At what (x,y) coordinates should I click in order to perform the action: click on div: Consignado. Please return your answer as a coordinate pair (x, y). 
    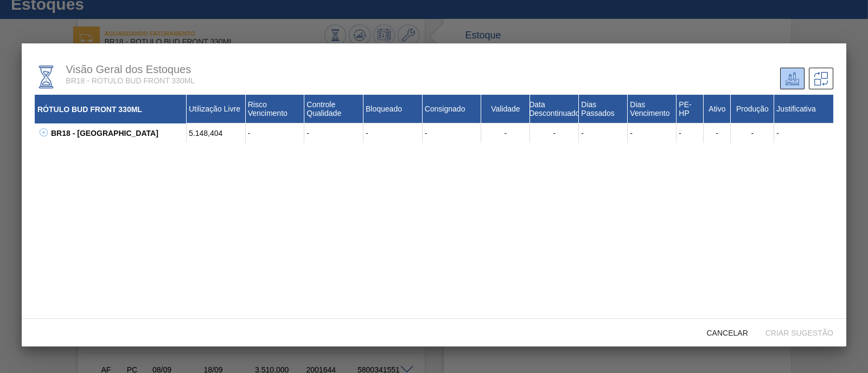
    Looking at the image, I should click on (452, 109).